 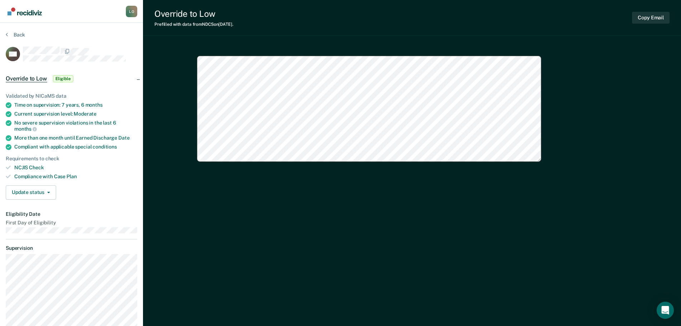 I want to click on span: conditions, so click(x=105, y=147).